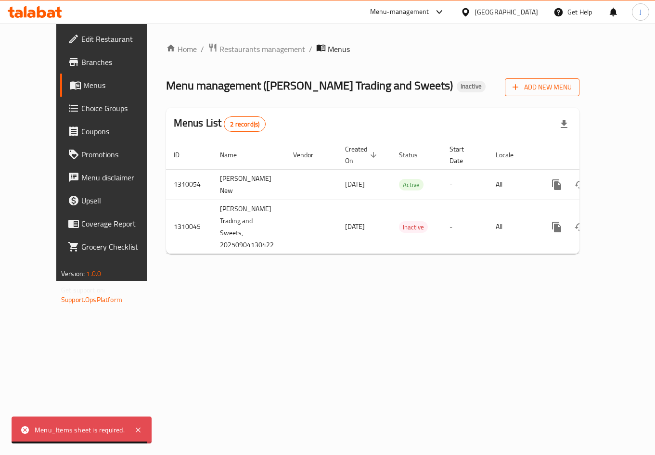 The height and width of the screenshot is (455, 655). I want to click on span: Status, so click(414, 155).